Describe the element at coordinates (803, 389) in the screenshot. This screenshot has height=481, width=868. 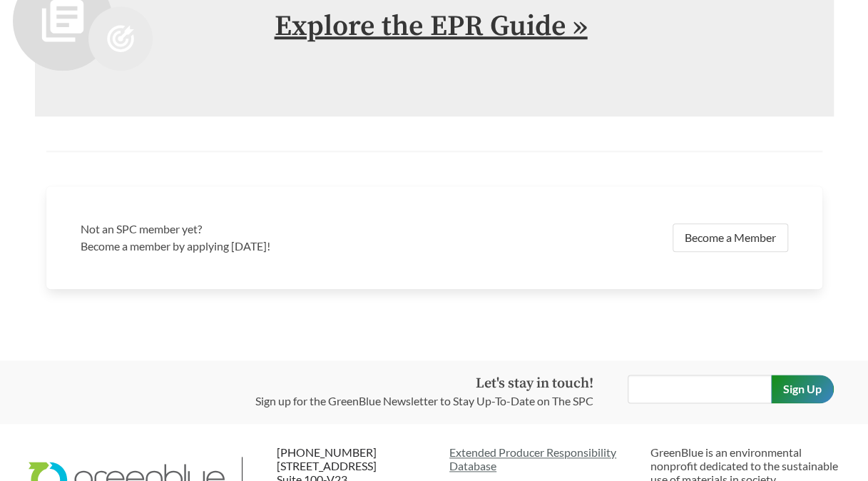
I see `input: Sign Up` at that location.